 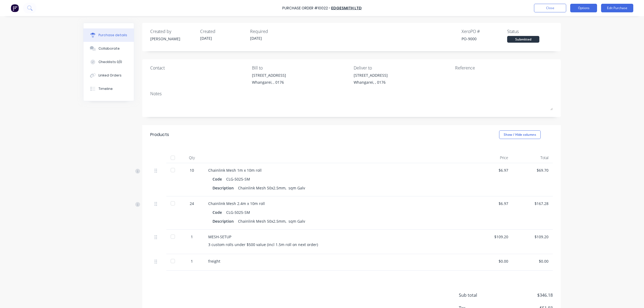 What do you see at coordinates (525, 295) in the screenshot?
I see `span: $346.18` at bounding box center [525, 295].